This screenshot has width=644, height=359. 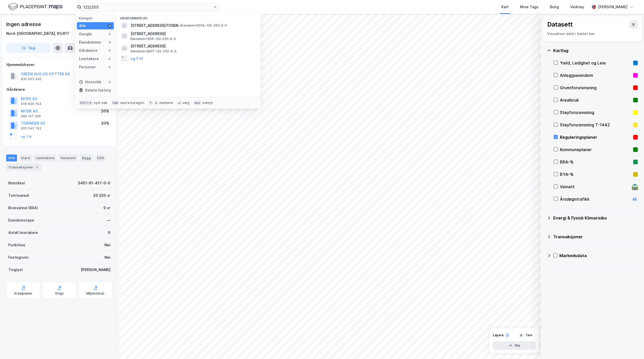 What do you see at coordinates (595, 218) in the screenshot?
I see `div: Energi & Fysisk Klimarisiko` at bounding box center [595, 218].